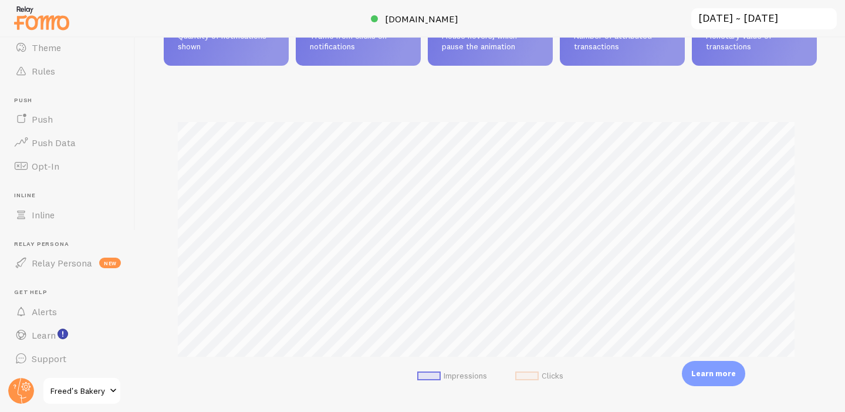 This screenshot has width=845, height=412. I want to click on a: Support, so click(67, 359).